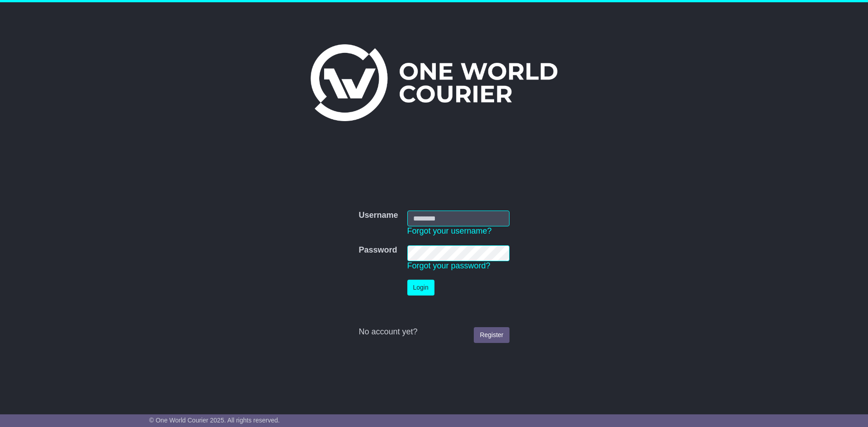 The width and height of the screenshot is (868, 427). Describe the element at coordinates (449, 266) in the screenshot. I see `a: Forgot your password?` at that location.